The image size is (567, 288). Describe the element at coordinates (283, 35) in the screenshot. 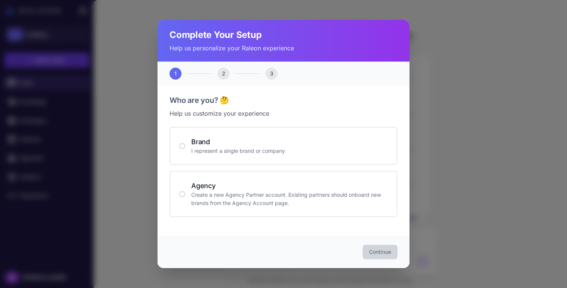

I see `h2: Complete Your Setup` at that location.